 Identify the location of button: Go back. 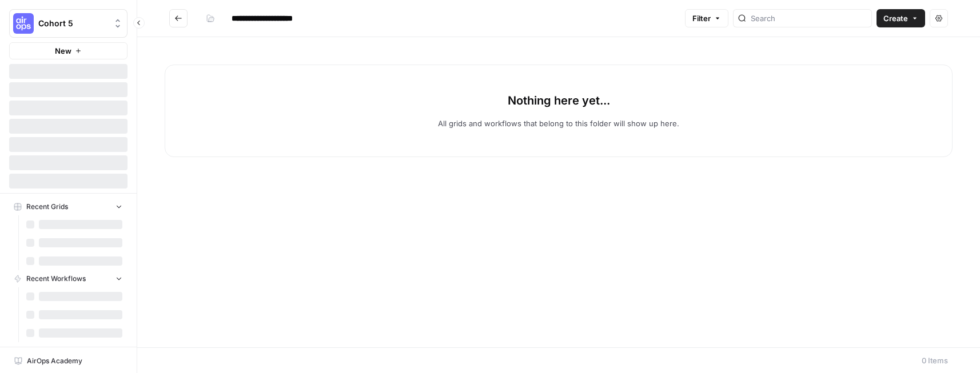
(179, 18).